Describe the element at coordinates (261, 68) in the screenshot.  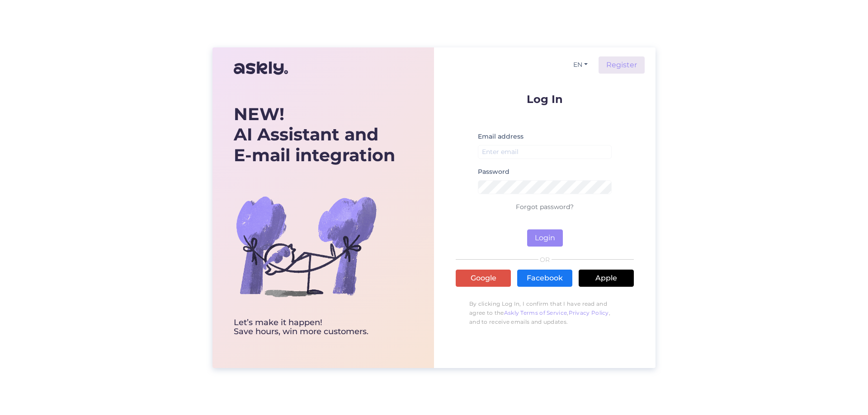
I see `img: Askly` at that location.